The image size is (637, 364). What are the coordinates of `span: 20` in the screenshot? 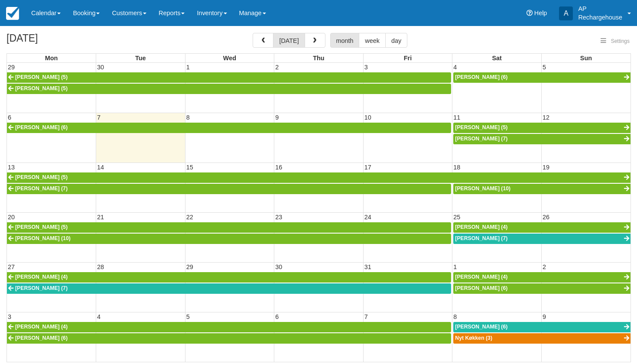 It's located at (11, 217).